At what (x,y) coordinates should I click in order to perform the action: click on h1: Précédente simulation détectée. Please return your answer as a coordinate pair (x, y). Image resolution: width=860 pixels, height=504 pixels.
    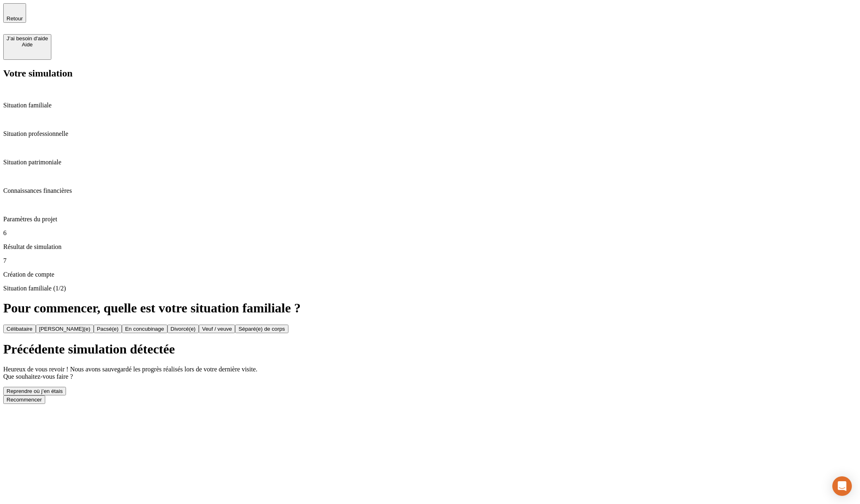
    Looking at the image, I should click on (430, 350).